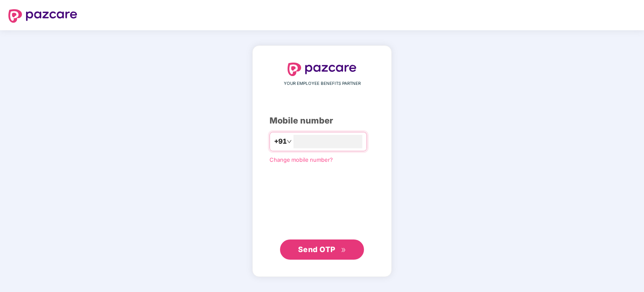 This screenshot has width=644, height=292. What do you see at coordinates (322, 250) in the screenshot?
I see `button: Send OTPdouble-right` at bounding box center [322, 250].